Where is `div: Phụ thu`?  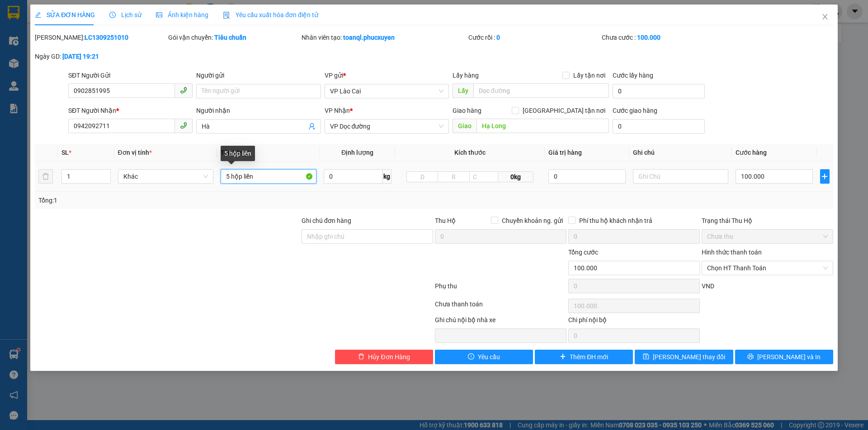 div: Phụ thu is located at coordinates (501, 289).